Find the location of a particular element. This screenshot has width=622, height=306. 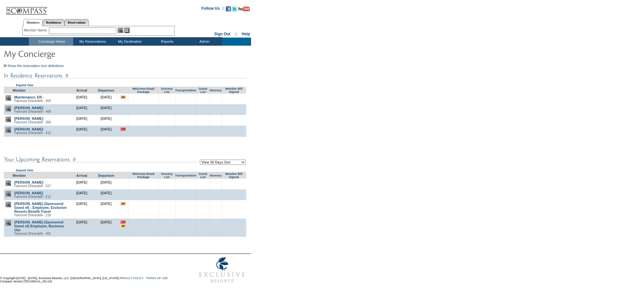

div: Member Name: is located at coordinates (36, 30).